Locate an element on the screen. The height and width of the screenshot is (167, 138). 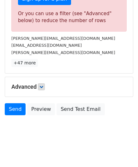
h5: Advanced is located at coordinates (69, 87).